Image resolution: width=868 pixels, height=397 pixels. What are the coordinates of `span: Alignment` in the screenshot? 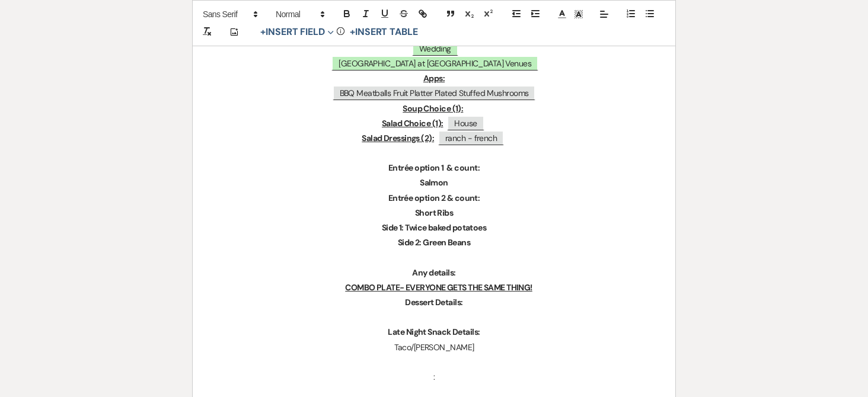 It's located at (604, 14).